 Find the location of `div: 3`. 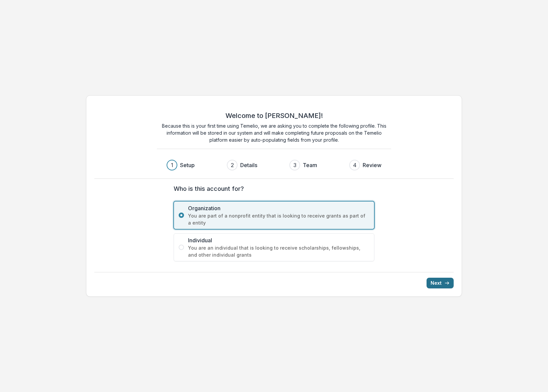

div: 3 is located at coordinates (295, 165).